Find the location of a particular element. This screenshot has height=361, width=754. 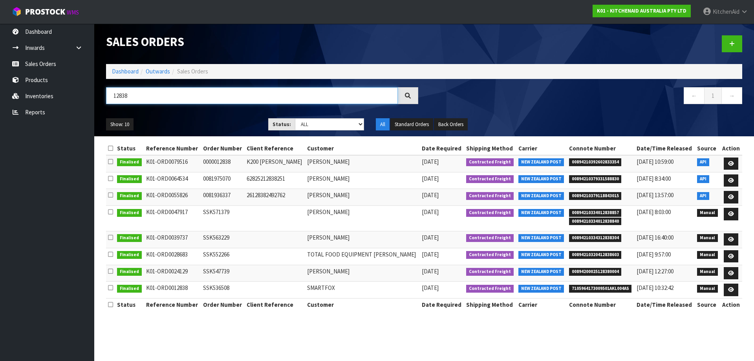

a: Outwards is located at coordinates (158, 71).